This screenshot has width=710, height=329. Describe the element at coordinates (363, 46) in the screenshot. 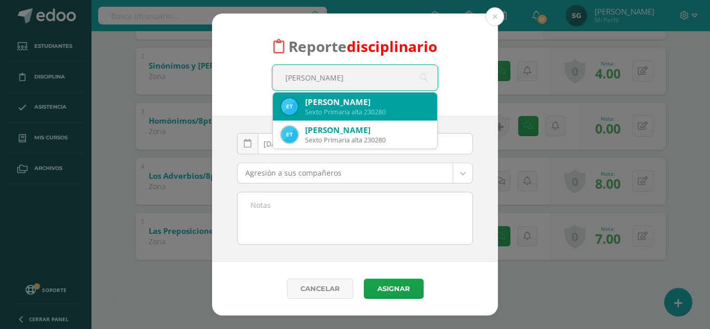

I see `span: Reporte` at that location.